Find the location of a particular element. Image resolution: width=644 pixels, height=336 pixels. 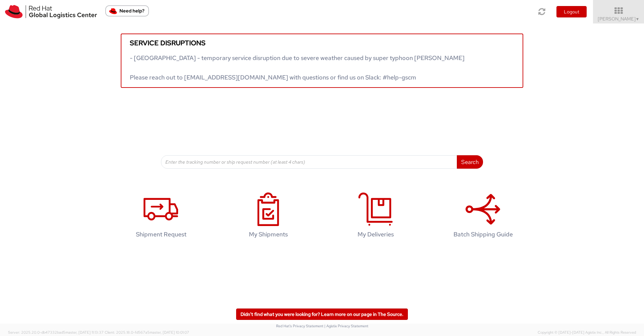

button: Need help? is located at coordinates (127, 11).